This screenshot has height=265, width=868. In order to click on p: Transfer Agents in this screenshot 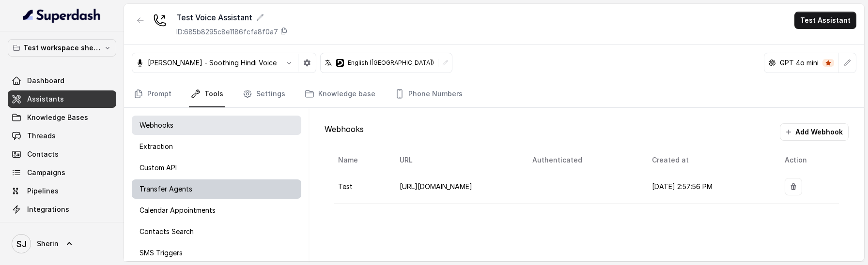, I will do `click(166, 189)`.